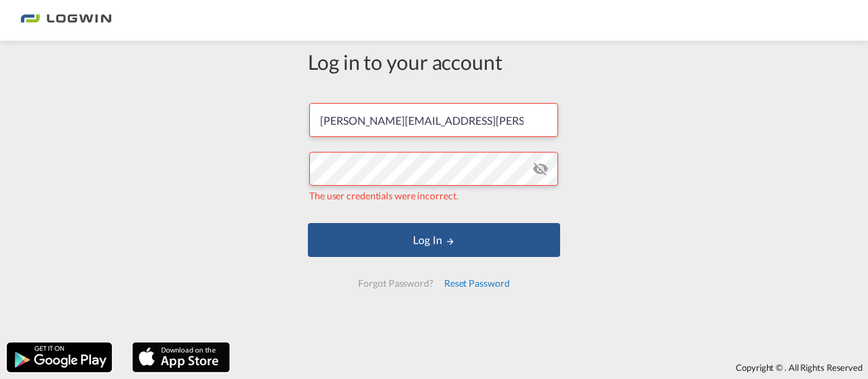 The width and height of the screenshot is (868, 379). Describe the element at coordinates (383, 195) in the screenshot. I see `span: The user credentials were incorrect.` at that location.